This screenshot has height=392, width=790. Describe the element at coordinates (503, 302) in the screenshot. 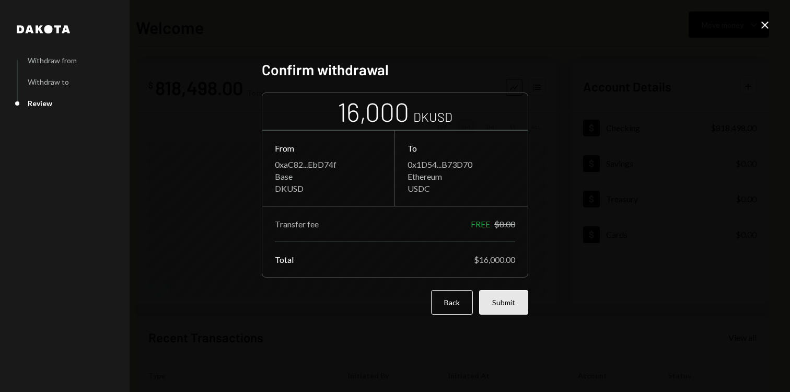

I see `button: Submit` at that location.